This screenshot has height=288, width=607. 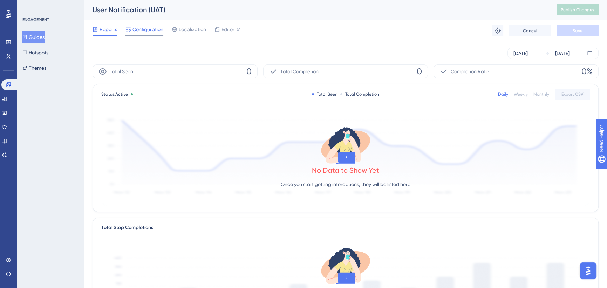 I want to click on span: Status:, so click(x=115, y=94).